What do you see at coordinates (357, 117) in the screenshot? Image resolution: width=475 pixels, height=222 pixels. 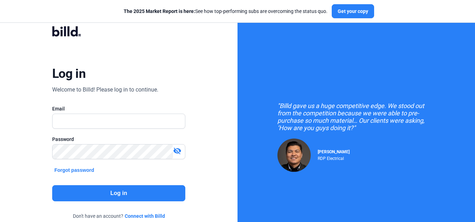 I see `div: "Billd gave us a huge competitive edge. We stood out from the competition because we were able to...` at bounding box center [357, 117].